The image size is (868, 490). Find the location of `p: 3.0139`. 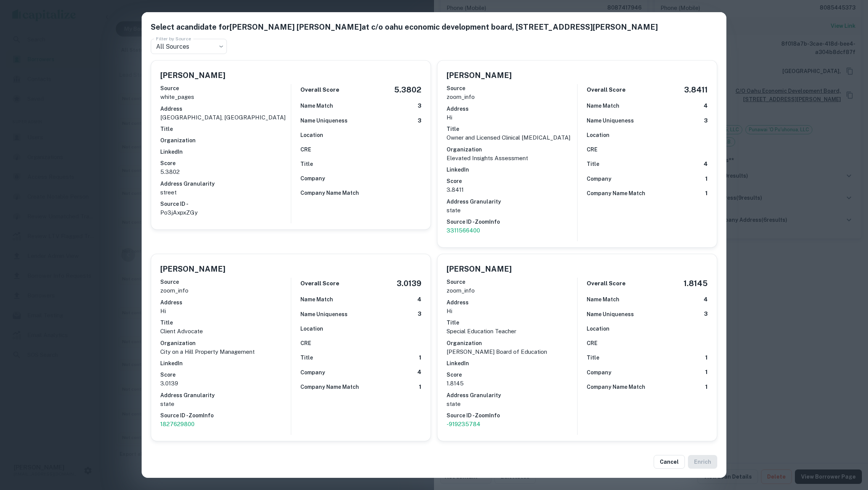

p: 3.0139 is located at coordinates (225, 383).